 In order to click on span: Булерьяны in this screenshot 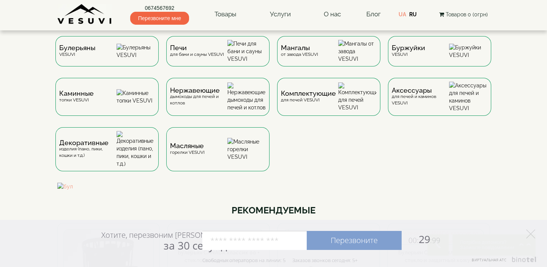, I will do `click(77, 48)`.